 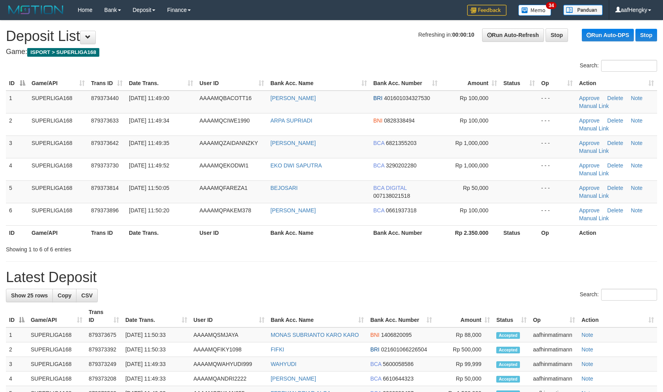 I want to click on span: Copy 3290202280 to clipboard, so click(x=401, y=166).